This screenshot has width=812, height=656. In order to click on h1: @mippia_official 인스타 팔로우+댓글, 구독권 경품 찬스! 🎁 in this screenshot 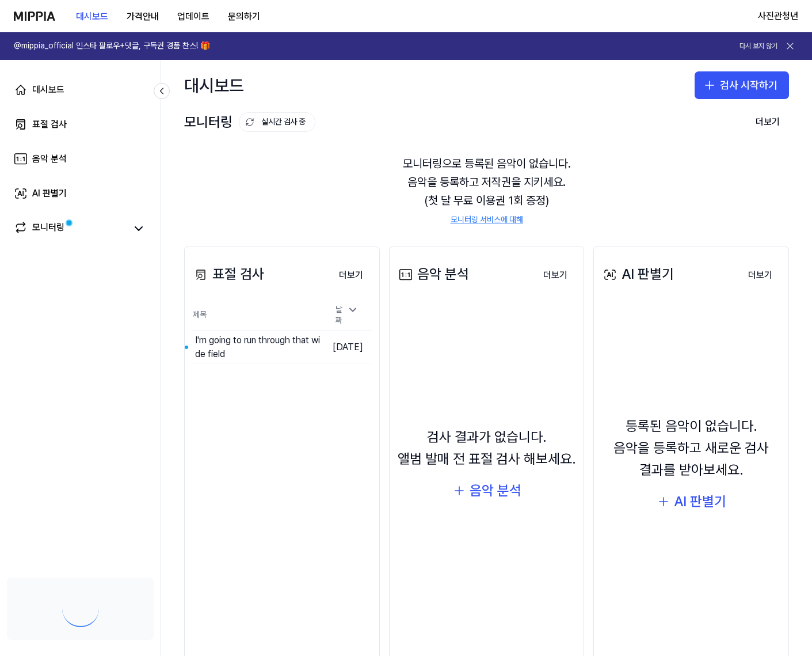, I will do `click(111, 46)`.